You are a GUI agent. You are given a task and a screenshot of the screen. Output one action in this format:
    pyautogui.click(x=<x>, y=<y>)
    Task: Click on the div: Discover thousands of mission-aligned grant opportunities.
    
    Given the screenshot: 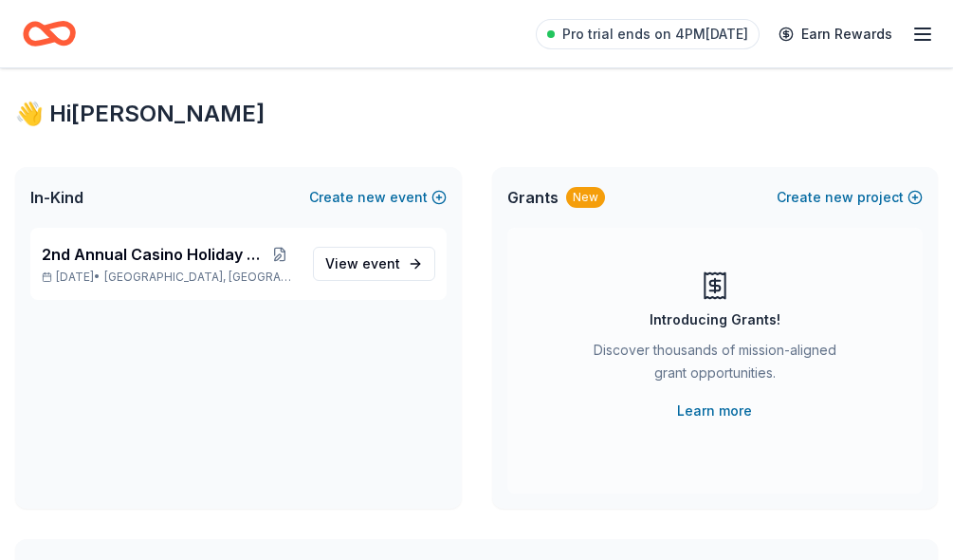 What is the action you would take?
    pyautogui.click(x=715, y=365)
    